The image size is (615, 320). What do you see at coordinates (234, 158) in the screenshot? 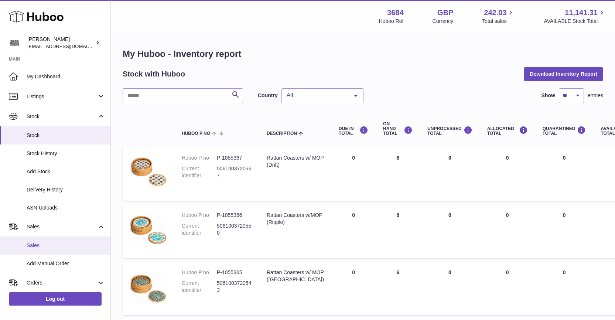
I see `dd: P-1055367` at bounding box center [234, 158].